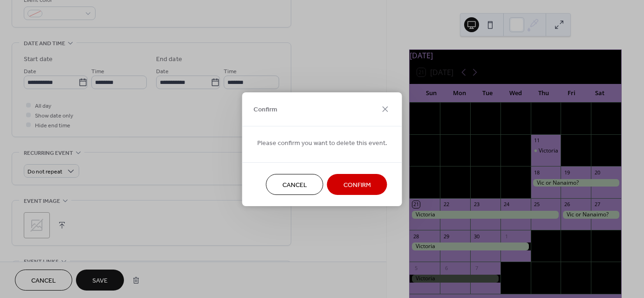 This screenshot has width=644, height=298. What do you see at coordinates (295, 185) in the screenshot?
I see `span: Cancel` at bounding box center [295, 185].